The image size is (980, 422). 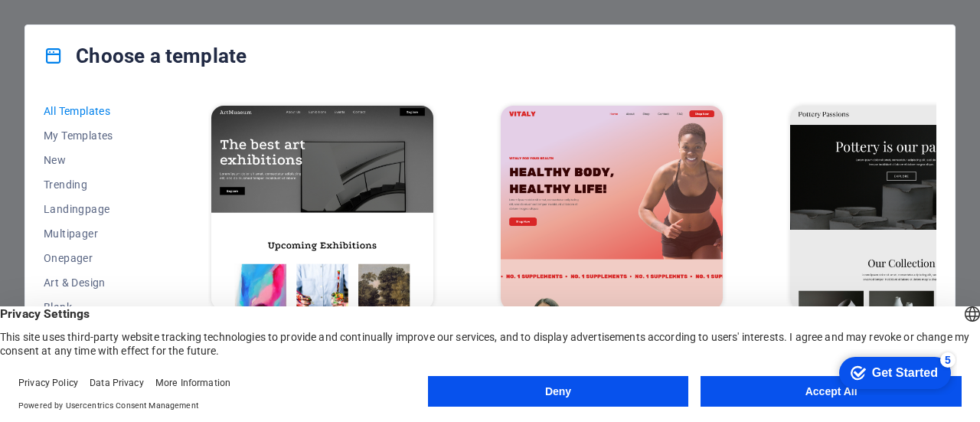 What do you see at coordinates (93, 135) in the screenshot?
I see `button: My Templates` at bounding box center [93, 135].